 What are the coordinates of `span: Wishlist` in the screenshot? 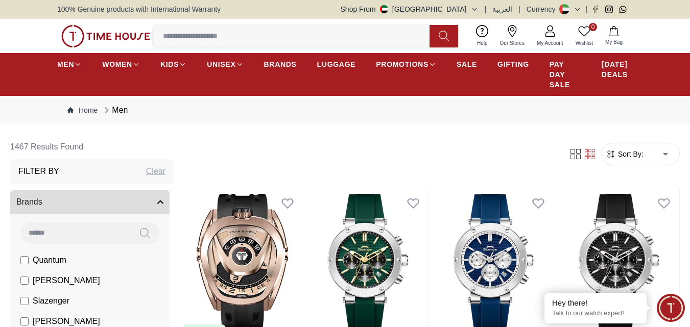 It's located at (584, 43).